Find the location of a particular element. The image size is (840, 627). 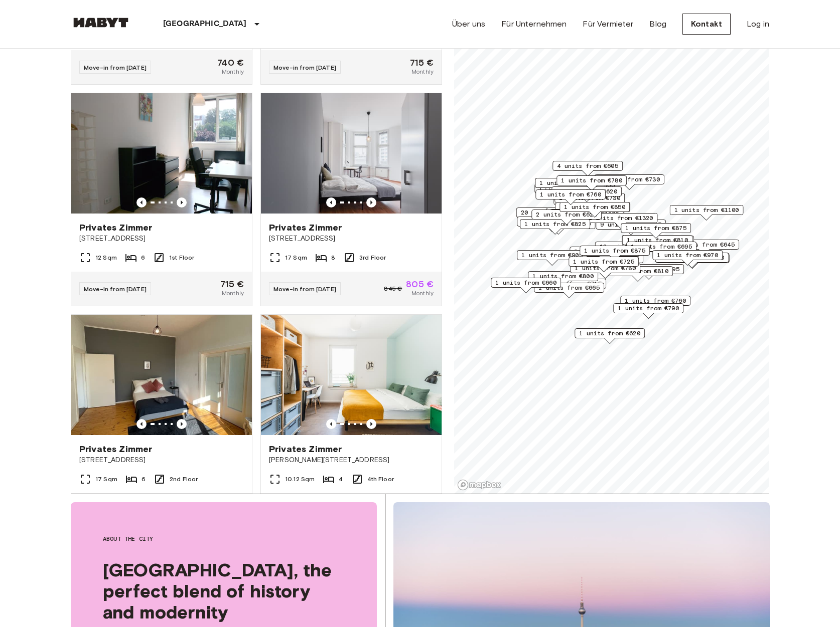

span: 1 units from €1100 is located at coordinates (706, 210).